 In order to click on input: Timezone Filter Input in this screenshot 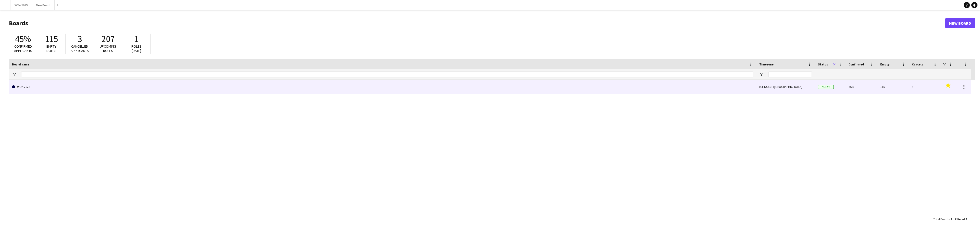, I will do `click(790, 74)`.